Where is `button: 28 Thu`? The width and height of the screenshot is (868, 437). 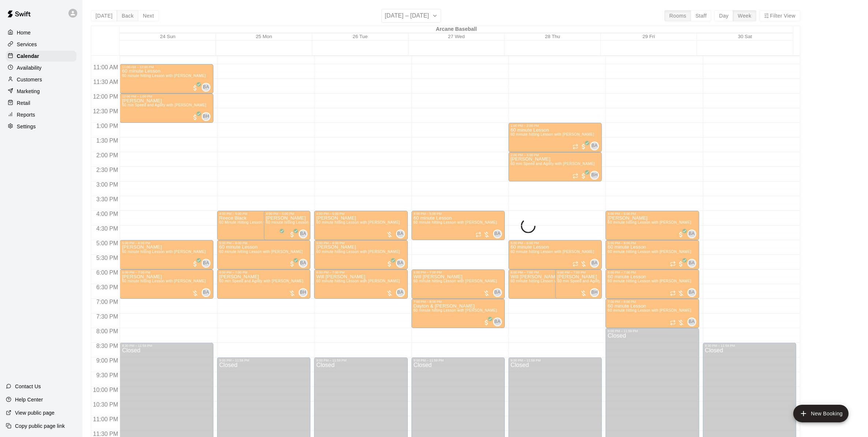
button: 28 Thu is located at coordinates (553, 36).